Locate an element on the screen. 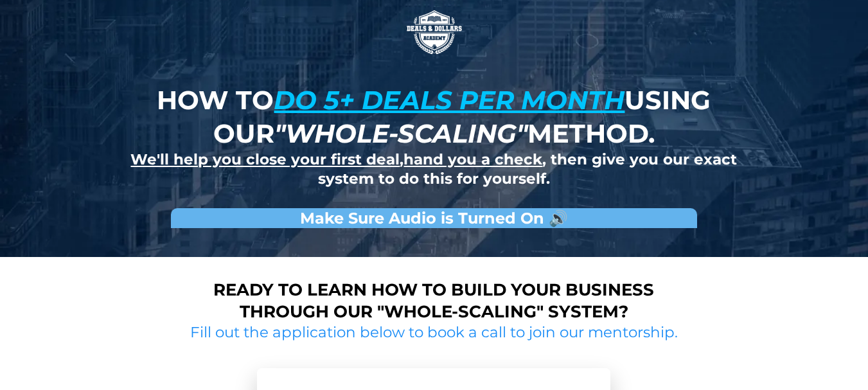  em: "whole-scaling" is located at coordinates (401, 133).